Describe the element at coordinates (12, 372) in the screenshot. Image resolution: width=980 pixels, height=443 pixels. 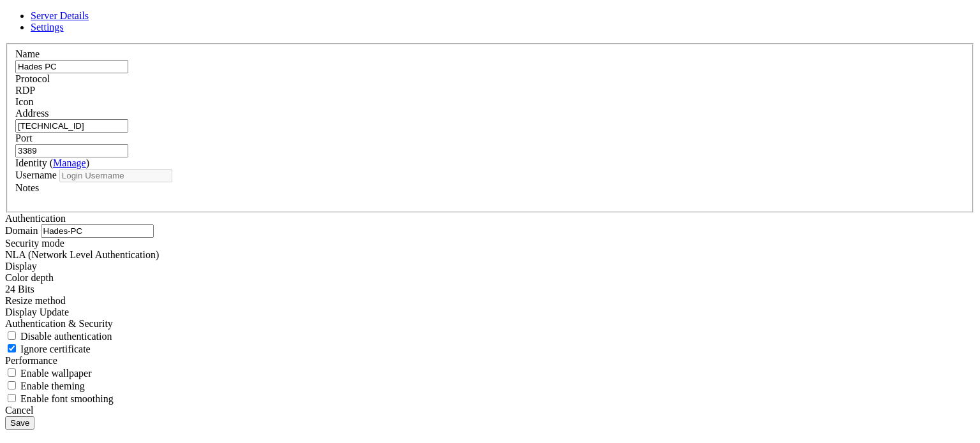
I see `input: Enable wallpaper` at that location.